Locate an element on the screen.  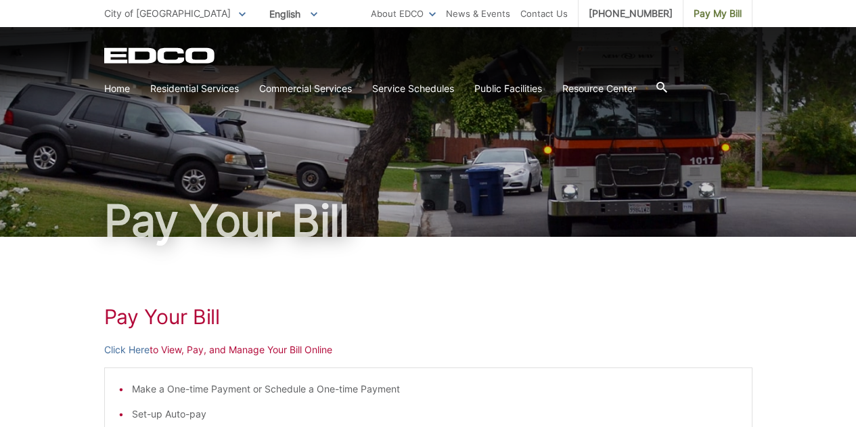
a: Click Here is located at coordinates (127, 350).